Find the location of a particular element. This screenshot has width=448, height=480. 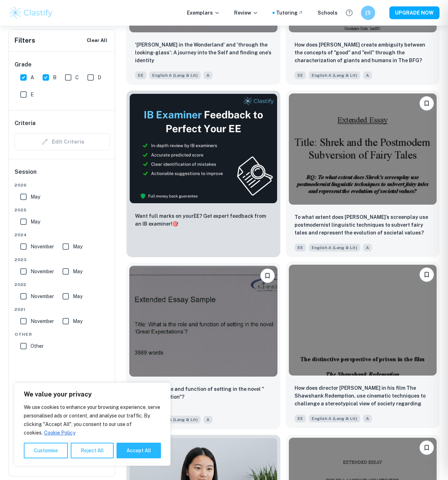

button: Reject All is located at coordinates (92, 451).